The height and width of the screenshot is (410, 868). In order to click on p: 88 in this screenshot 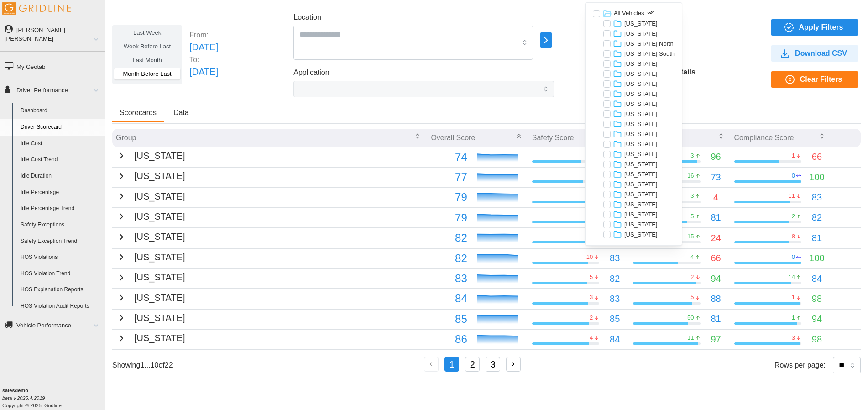, I will do `click(716, 299)`.